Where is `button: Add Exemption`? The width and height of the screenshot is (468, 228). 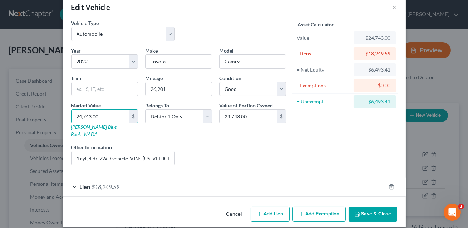 button: Add Exemption is located at coordinates (319, 214).